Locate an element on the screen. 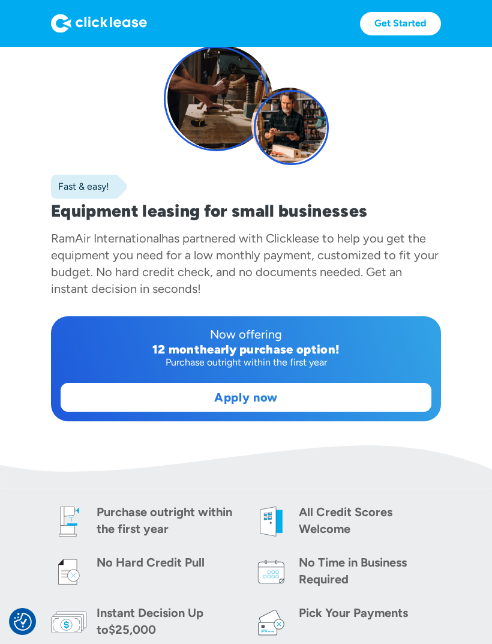 The height and width of the screenshot is (644, 492). div: RamAir International is located at coordinates (106, 238).